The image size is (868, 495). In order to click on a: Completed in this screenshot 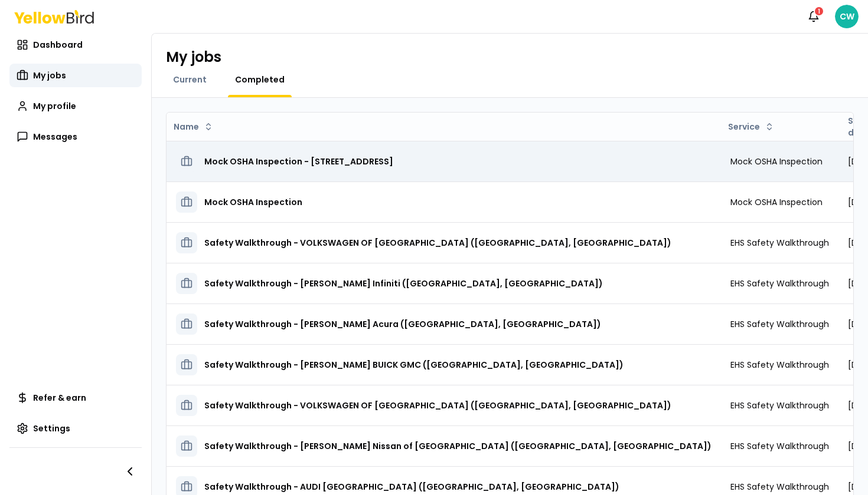, I will do `click(260, 79)`.